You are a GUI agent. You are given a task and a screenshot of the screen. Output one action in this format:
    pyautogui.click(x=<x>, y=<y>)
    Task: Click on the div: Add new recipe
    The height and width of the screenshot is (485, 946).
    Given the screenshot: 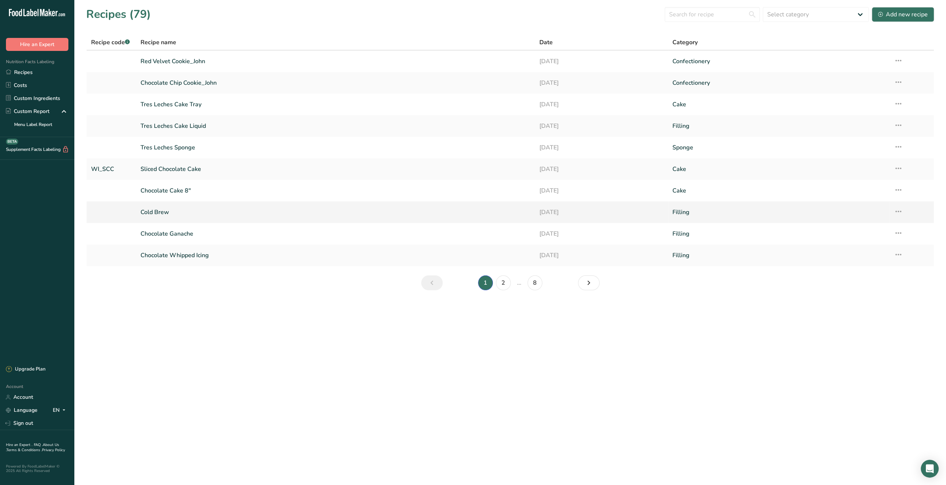 What is the action you would take?
    pyautogui.click(x=902, y=14)
    